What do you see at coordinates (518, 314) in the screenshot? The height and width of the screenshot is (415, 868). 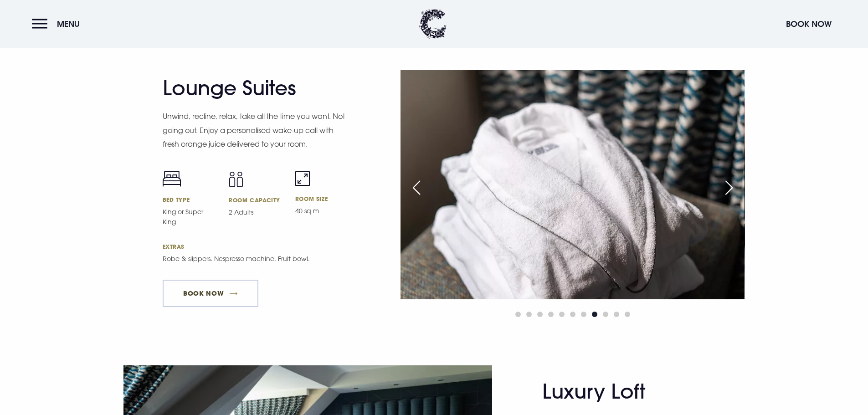 I see `span: Go to slide 1` at bounding box center [518, 314].